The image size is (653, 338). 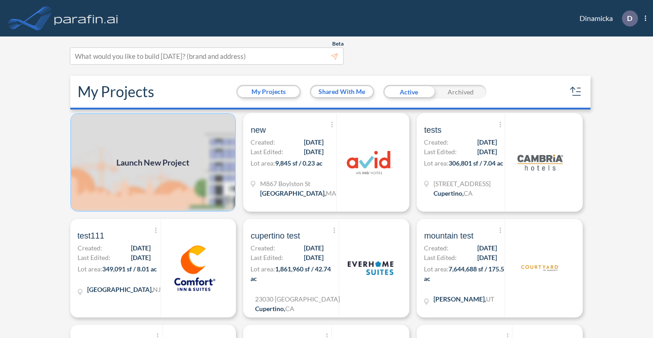 What do you see at coordinates (299, 163) in the screenshot?
I see `span: 9,845 sf / 0.23 ac` at bounding box center [299, 163].